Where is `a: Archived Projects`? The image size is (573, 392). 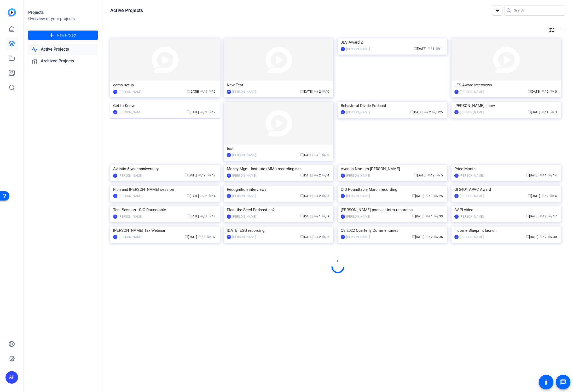
a: Archived Projects is located at coordinates (63, 61).